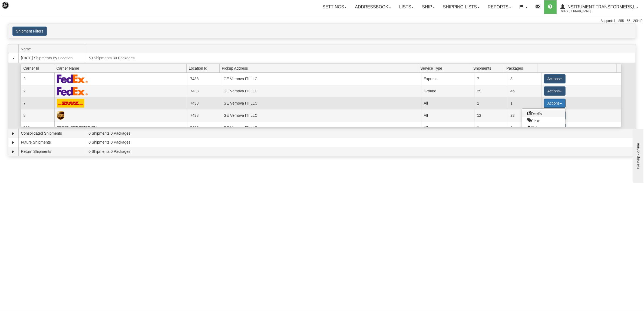  What do you see at coordinates (447, 91) in the screenshot?
I see `td: Ground` at bounding box center [447, 91].